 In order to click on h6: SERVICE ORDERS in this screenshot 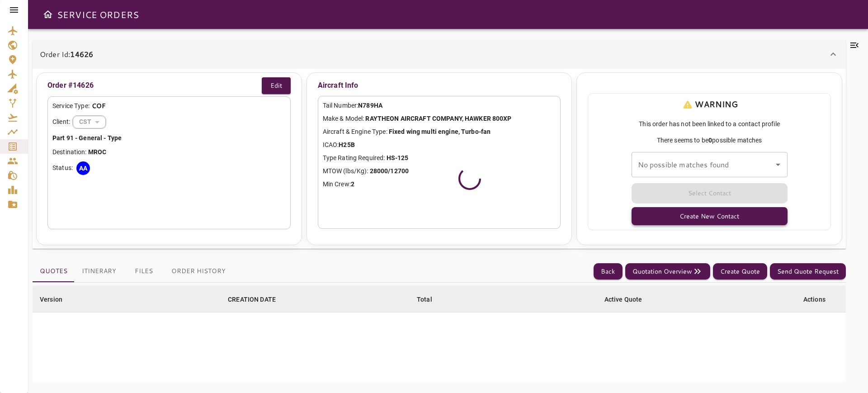, I will do `click(98, 14)`.